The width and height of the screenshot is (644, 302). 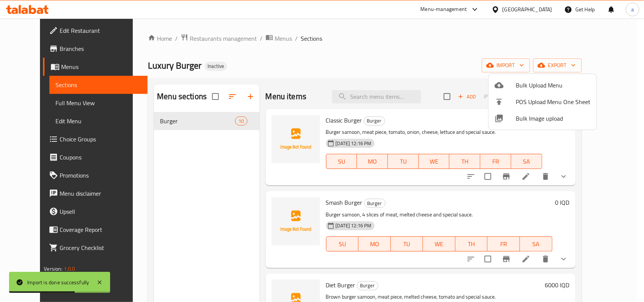 I want to click on span: Bulk Upload Menu, so click(x=553, y=85).